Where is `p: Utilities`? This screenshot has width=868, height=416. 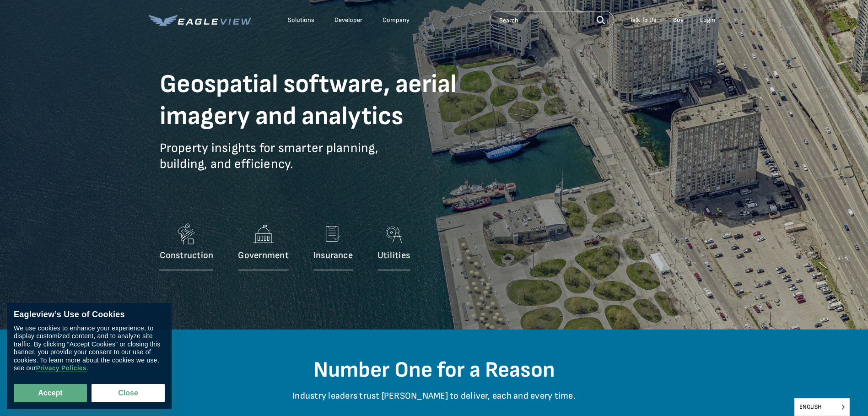
p: Utilities is located at coordinates (393, 255).